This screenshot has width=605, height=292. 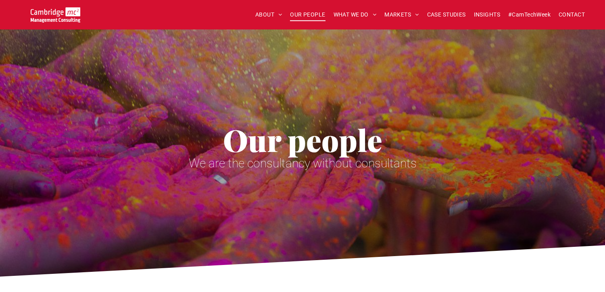 What do you see at coordinates (487, 15) in the screenshot?
I see `a: INSIGHTS` at bounding box center [487, 15].